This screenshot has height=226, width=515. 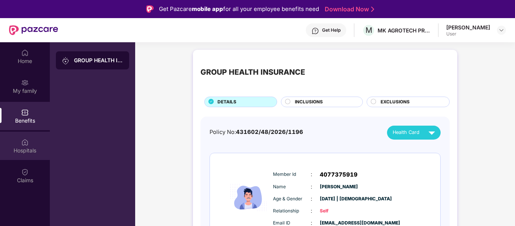 What do you see at coordinates (309, 102) in the screenshot?
I see `span: INCLUSIONS` at bounding box center [309, 102].